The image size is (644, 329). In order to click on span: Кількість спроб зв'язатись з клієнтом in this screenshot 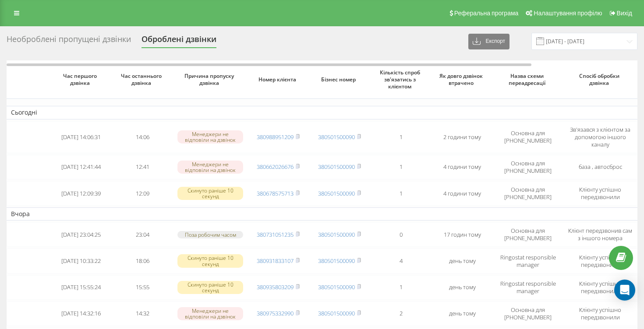, I will do `click(401, 79)`.